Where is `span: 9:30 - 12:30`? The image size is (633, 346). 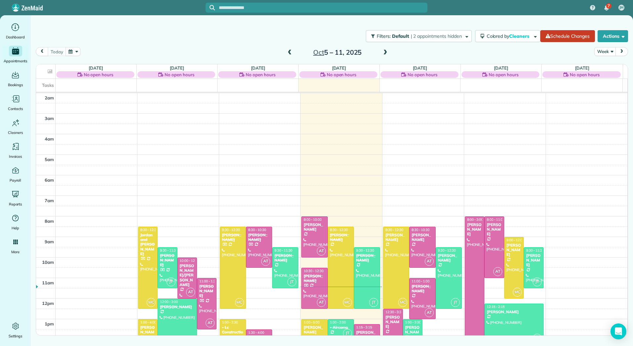 span: 9:30 - 12:30 is located at coordinates (447, 250).